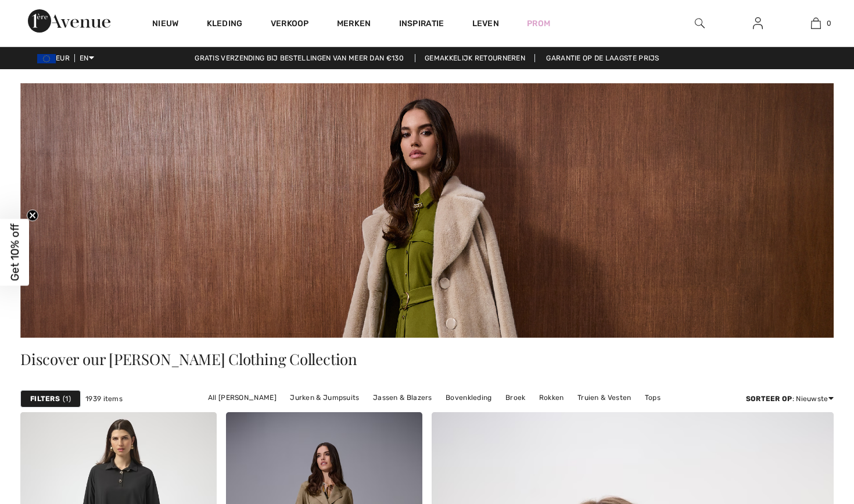 This screenshot has width=854, height=504. Describe the element at coordinates (55, 58) in the screenshot. I see `span: EUR` at that location.